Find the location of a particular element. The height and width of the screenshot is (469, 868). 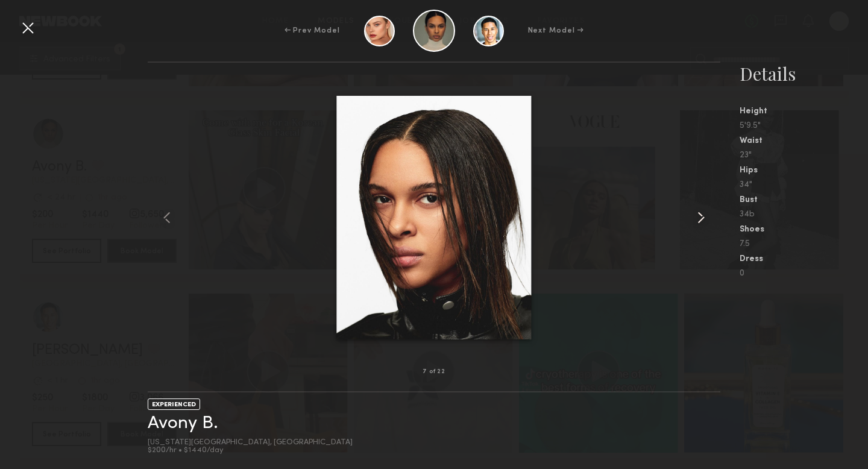

div: Bust is located at coordinates (804, 200).